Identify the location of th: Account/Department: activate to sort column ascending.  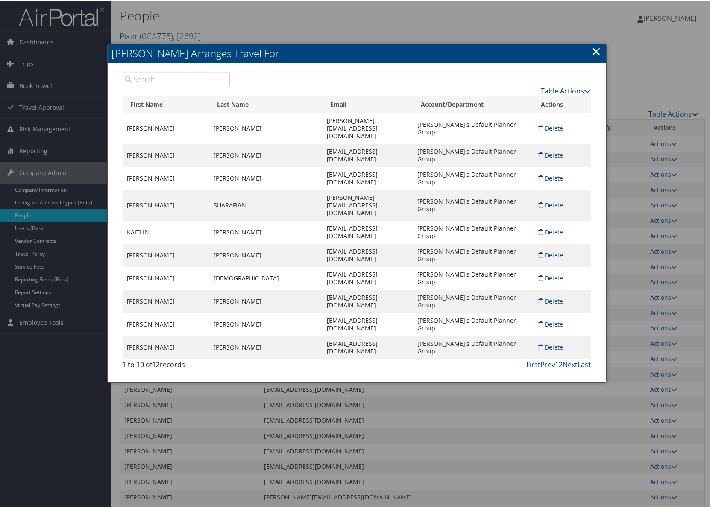
(473, 103).